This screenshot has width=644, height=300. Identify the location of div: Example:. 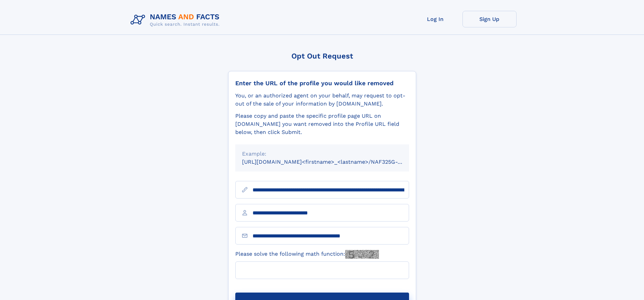
(322, 154).